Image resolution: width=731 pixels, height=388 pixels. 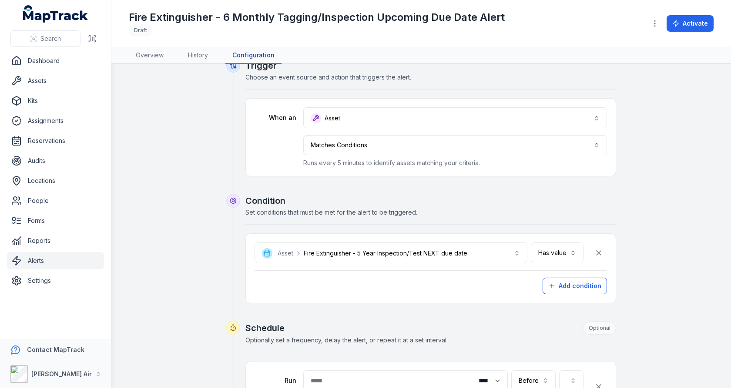 I want to click on a: Kits, so click(x=55, y=101).